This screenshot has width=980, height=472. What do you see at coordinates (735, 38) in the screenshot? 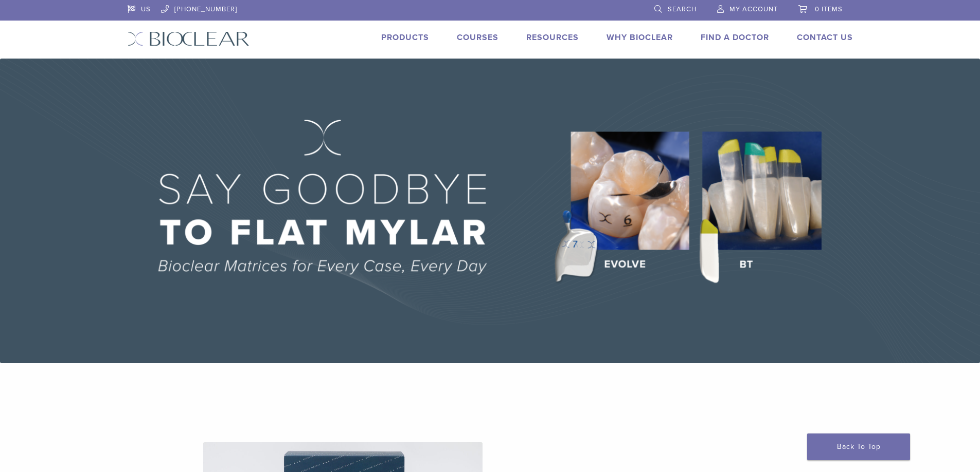
I see `a: Find A Doctor` at bounding box center [735, 38].